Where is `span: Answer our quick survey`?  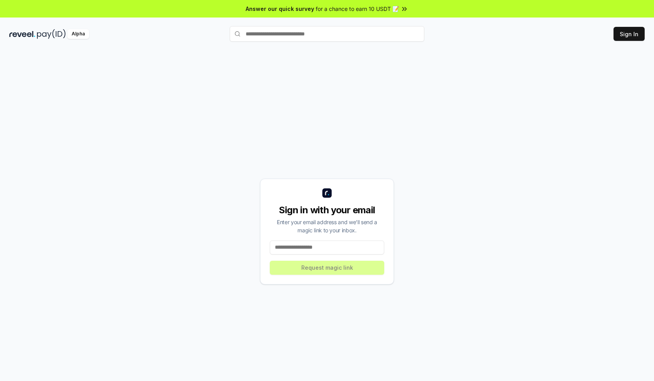
span: Answer our quick survey is located at coordinates (280, 9).